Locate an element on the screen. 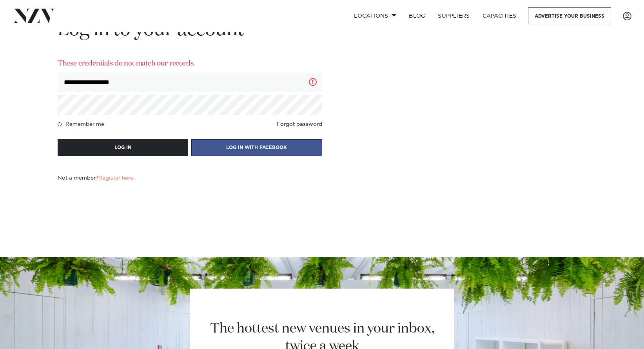 The width and height of the screenshot is (644, 349). a: Capacities is located at coordinates (500, 16).